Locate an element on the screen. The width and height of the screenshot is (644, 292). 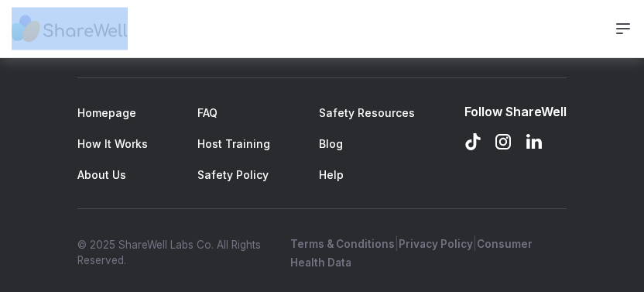
a: Terms & Conditions is located at coordinates (342, 243).